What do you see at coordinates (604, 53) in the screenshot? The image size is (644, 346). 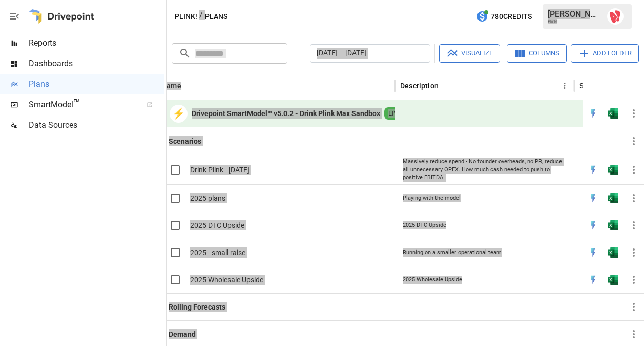 I see `button: Add Folder` at bounding box center [604, 53].